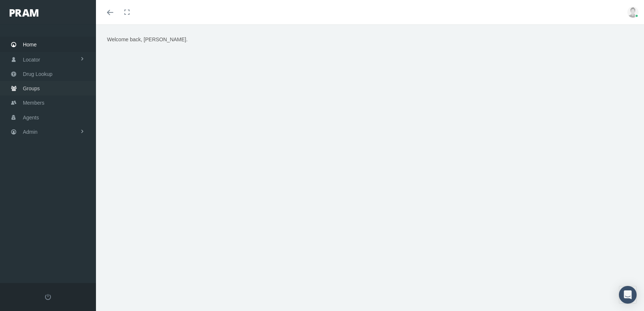  What do you see at coordinates (29, 45) in the screenshot?
I see `span: Home` at bounding box center [29, 45].